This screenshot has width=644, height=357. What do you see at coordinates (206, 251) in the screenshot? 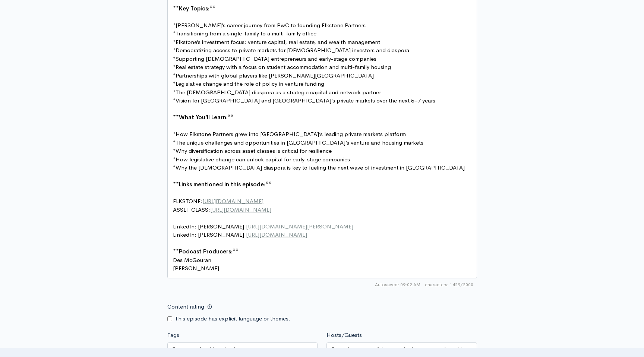
I see `span: Podcast Producers:` at bounding box center [206, 251].